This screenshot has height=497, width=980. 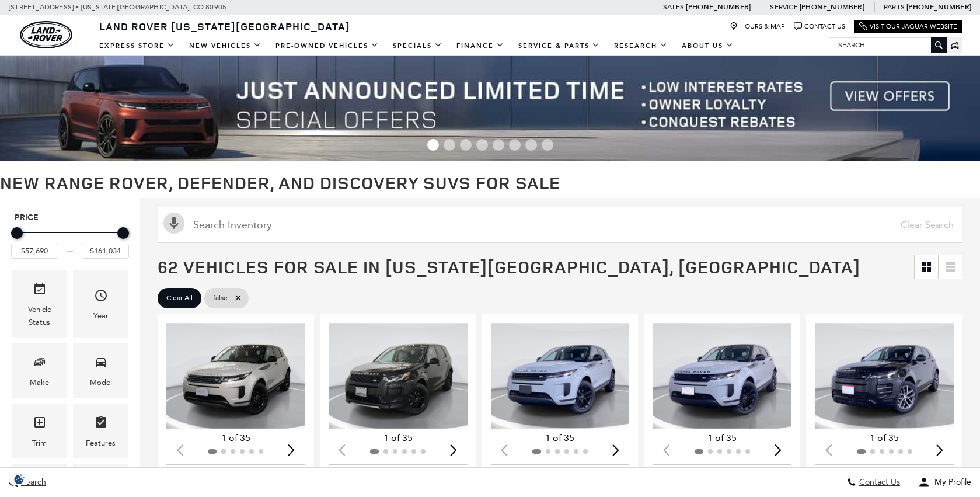 What do you see at coordinates (101, 364) in the screenshot?
I see `span: Model` at bounding box center [101, 364].